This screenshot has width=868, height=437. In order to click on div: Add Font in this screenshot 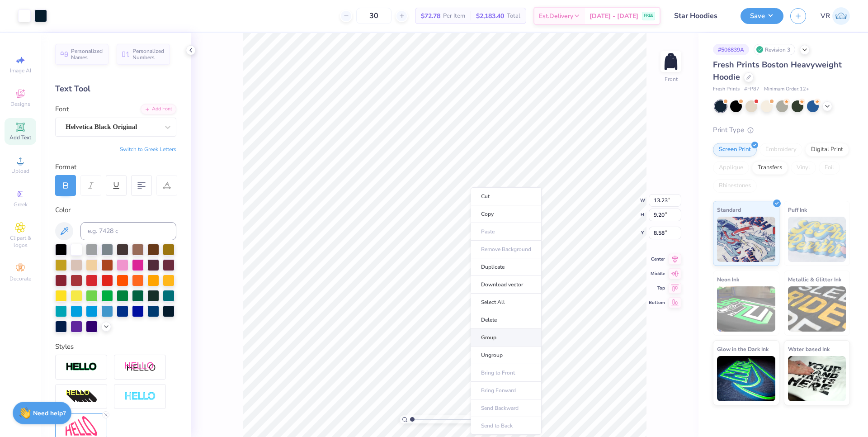, I will do `click(159, 109)`.